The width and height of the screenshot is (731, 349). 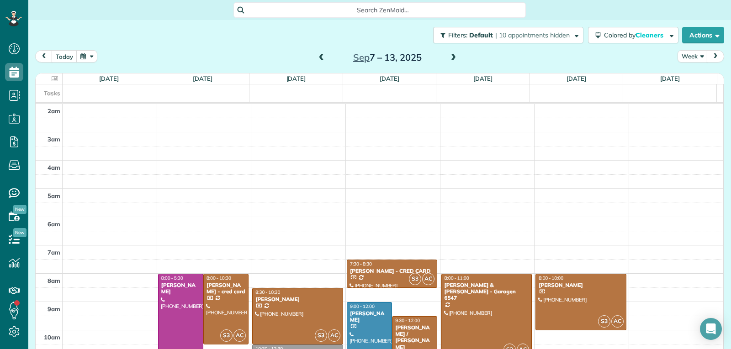 I want to click on button: today, so click(x=64, y=56).